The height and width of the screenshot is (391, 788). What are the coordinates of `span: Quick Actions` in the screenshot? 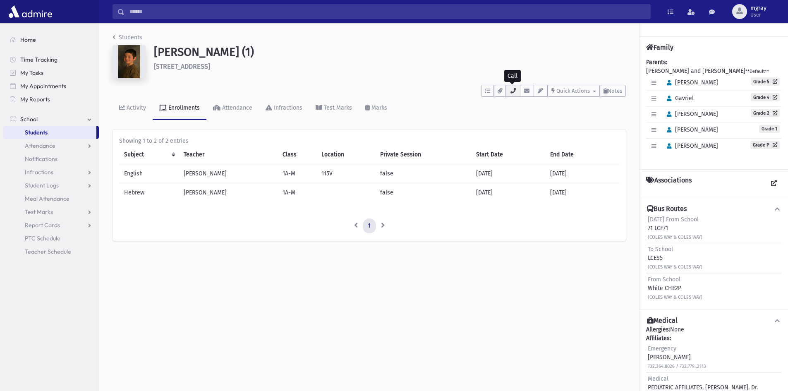 It's located at (573, 91).